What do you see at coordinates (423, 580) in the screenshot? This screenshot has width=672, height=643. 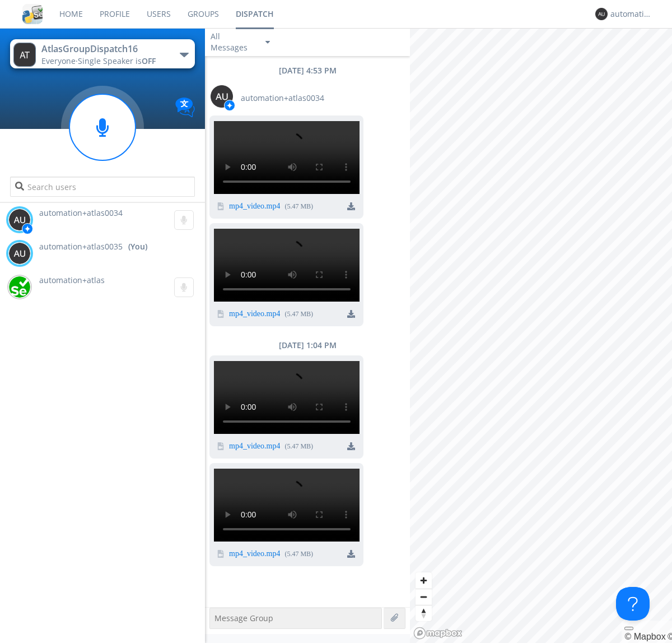 I see `button: Zoom in` at bounding box center [423, 580].